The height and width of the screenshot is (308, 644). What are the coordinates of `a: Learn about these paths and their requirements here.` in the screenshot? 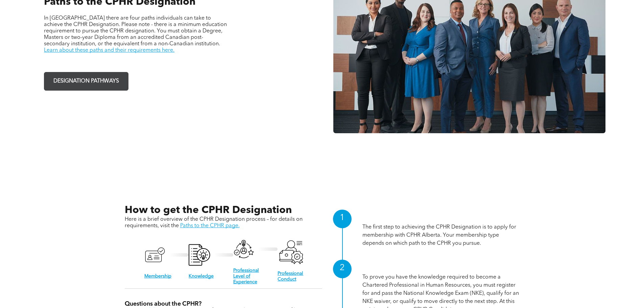 It's located at (109, 50).